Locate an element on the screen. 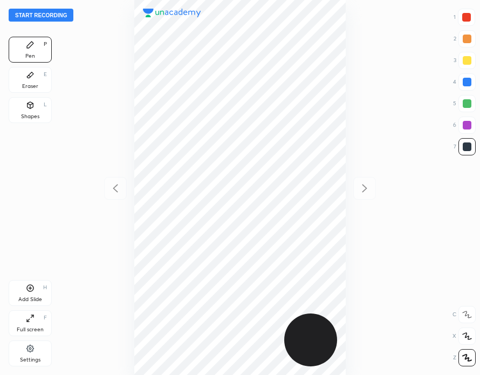  div: Add Slide is located at coordinates (30, 299).